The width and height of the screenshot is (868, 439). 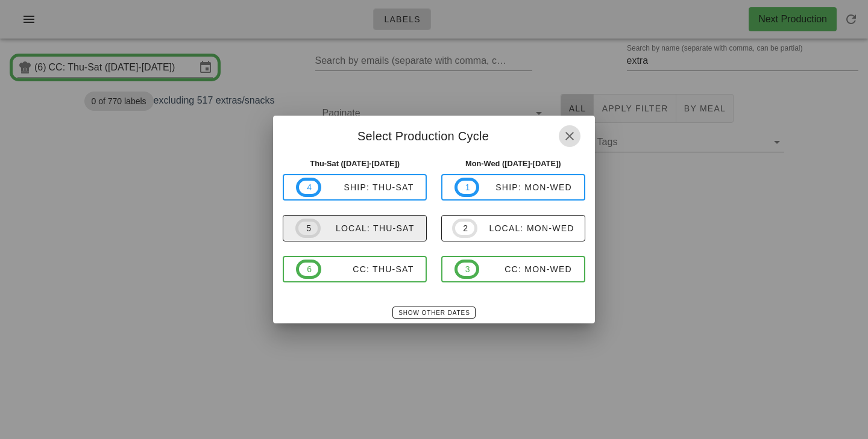 What do you see at coordinates (434, 313) in the screenshot?
I see `span: Show Other Dates` at bounding box center [434, 313].